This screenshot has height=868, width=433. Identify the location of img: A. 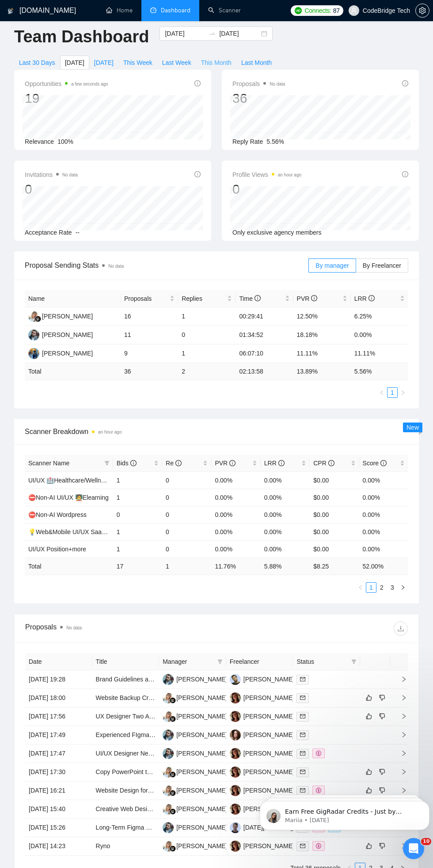
(235, 735).